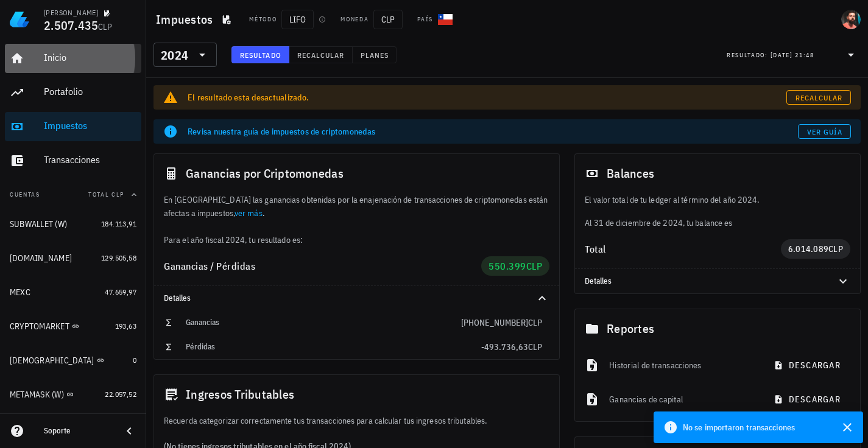 The height and width of the screenshot is (448, 868). What do you see at coordinates (90, 125) in the screenshot?
I see `div: Impuestos` at bounding box center [90, 125].